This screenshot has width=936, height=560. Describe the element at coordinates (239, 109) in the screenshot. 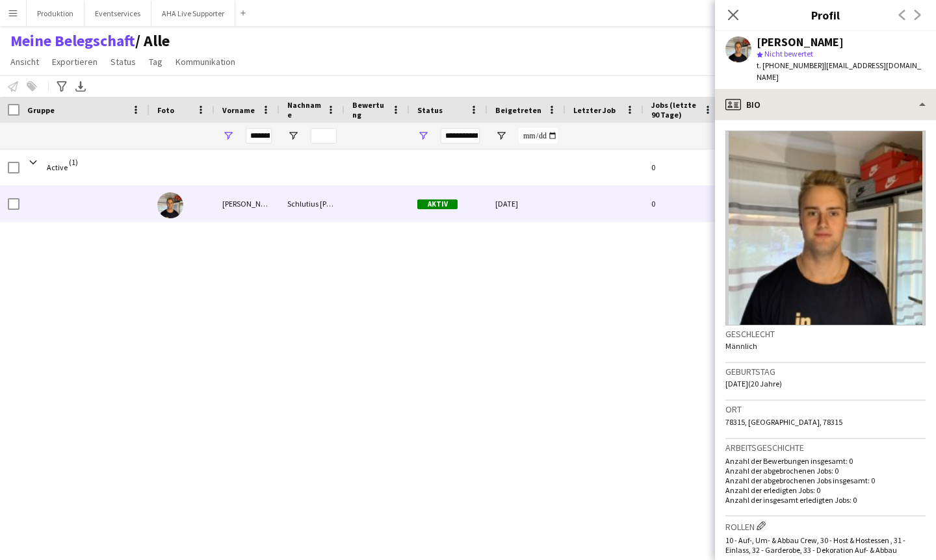

I see `span: Vorname` at that location.